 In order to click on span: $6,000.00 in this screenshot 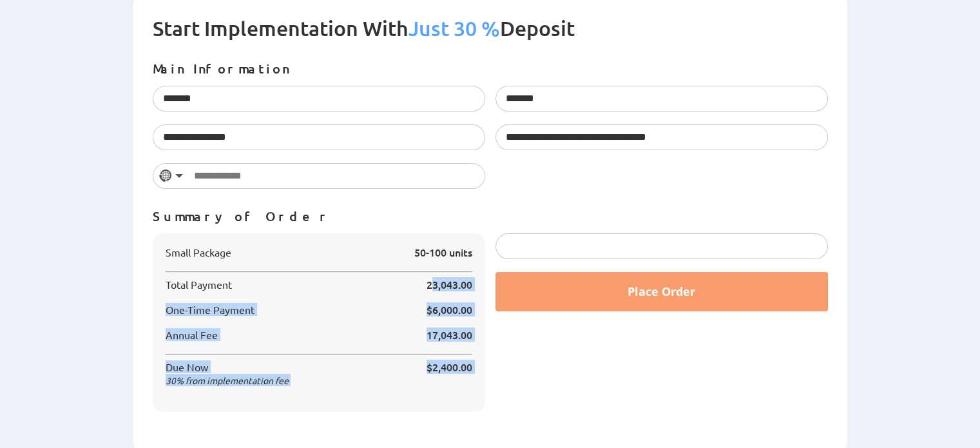, I will do `click(449, 309)`.